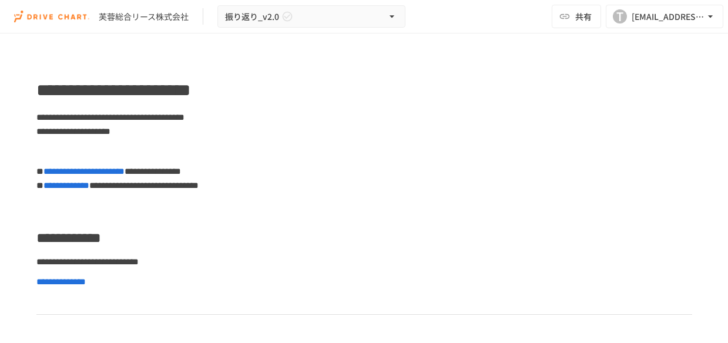 The height and width of the screenshot is (343, 728). What do you see at coordinates (312, 16) in the screenshot?
I see `button: 振り返り_v2.0` at bounding box center [312, 16].